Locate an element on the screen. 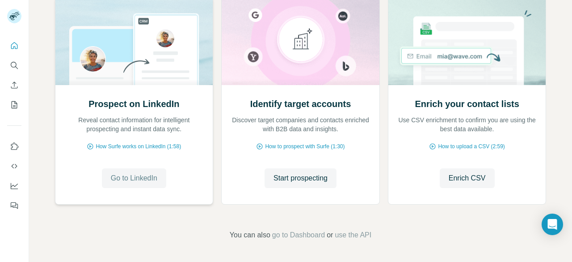  span: or is located at coordinates (330, 235).